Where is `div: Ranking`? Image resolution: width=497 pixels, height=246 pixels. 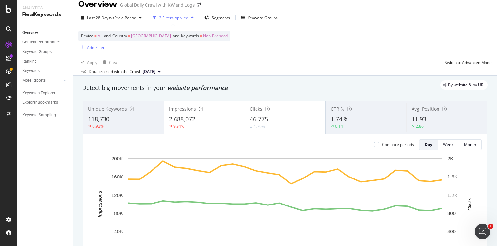 div: Ranking is located at coordinates (30, 61).